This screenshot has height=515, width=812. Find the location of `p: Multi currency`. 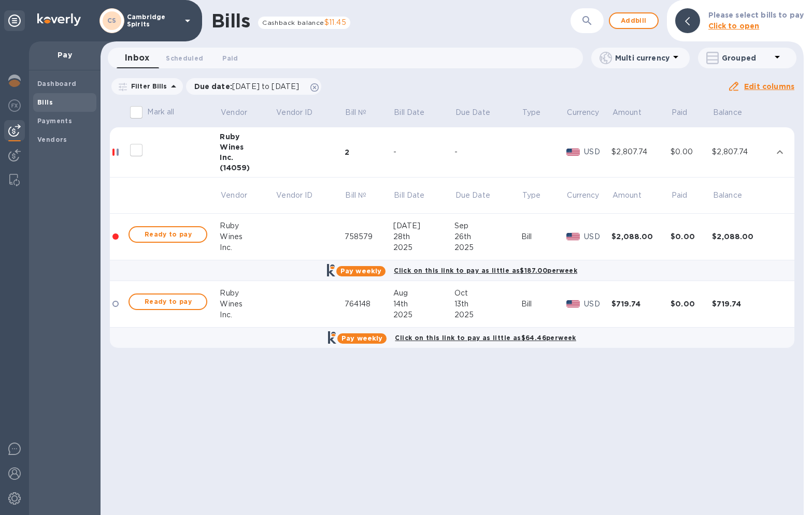

p: Multi currency is located at coordinates (642, 58).